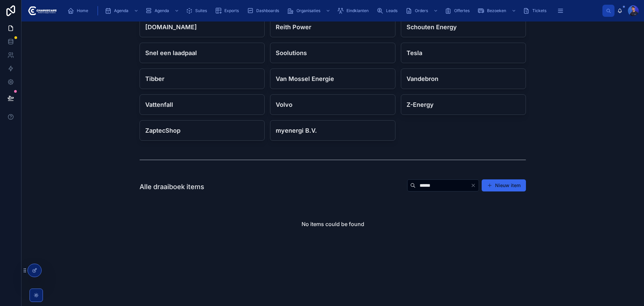  Describe the element at coordinates (354, 11) in the screenshot. I see `a: Eindklanten` at that location.